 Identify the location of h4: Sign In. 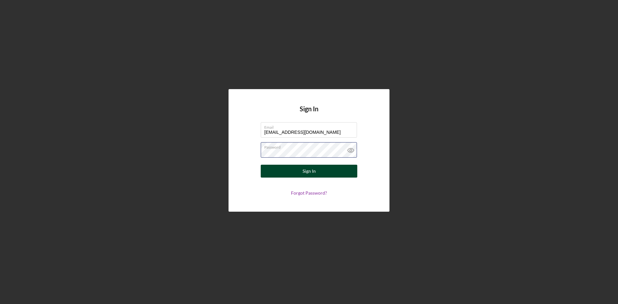
(309, 114).